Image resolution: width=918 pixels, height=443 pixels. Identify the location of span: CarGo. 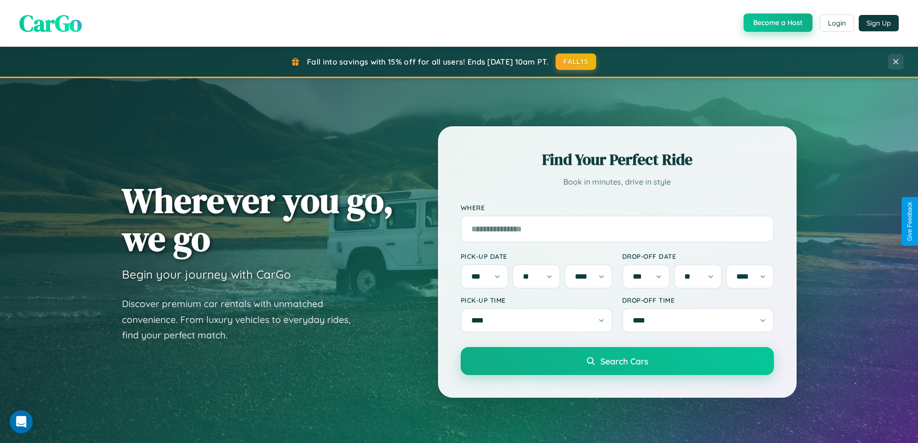
(51, 23).